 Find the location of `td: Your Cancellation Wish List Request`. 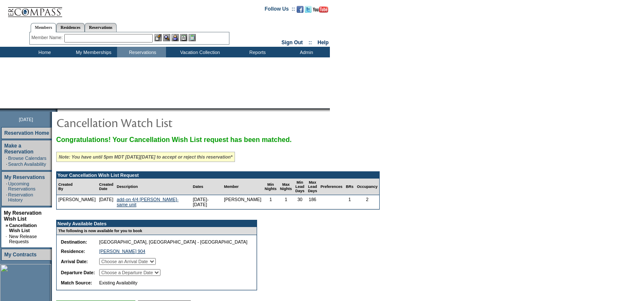

td: Your Cancellation Wish List Request is located at coordinates (218, 175).